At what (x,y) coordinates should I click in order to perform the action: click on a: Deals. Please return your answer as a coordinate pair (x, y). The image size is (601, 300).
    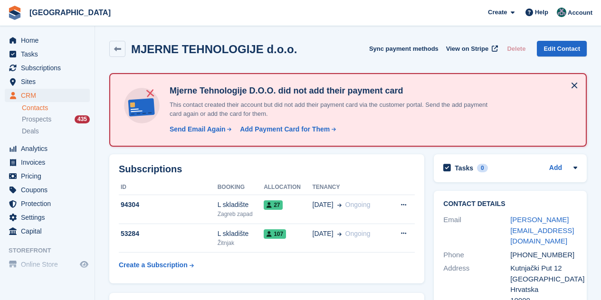
    Looking at the image, I should click on (56, 131).